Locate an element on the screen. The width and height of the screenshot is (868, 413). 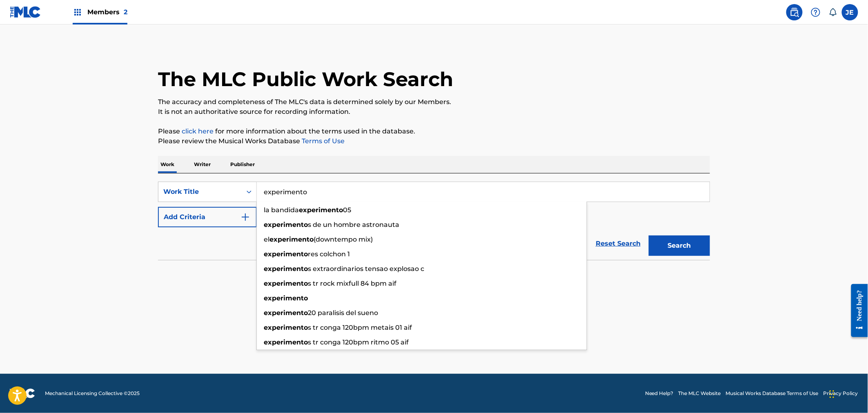
img: 9d2ae6d4665cec9f34b9.svg is located at coordinates (246, 217).